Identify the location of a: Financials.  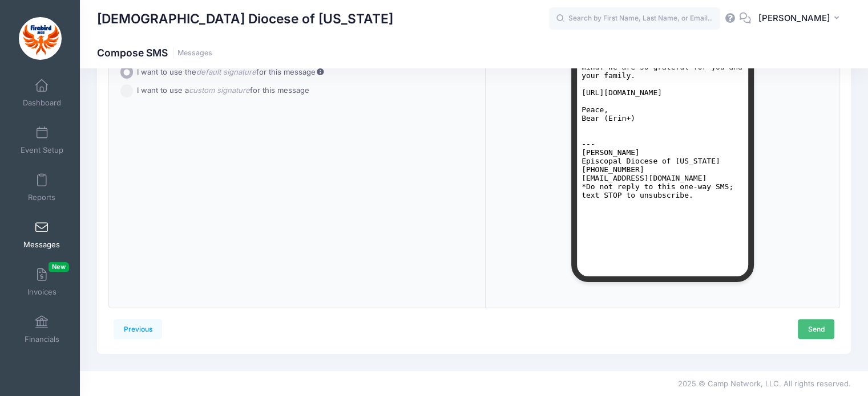
(42, 330).